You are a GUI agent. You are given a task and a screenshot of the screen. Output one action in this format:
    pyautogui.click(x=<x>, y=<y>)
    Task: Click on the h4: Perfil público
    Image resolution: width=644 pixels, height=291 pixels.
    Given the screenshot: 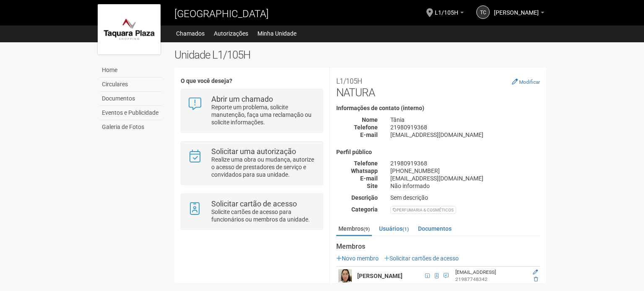 What is the action you would take?
    pyautogui.click(x=438, y=152)
    